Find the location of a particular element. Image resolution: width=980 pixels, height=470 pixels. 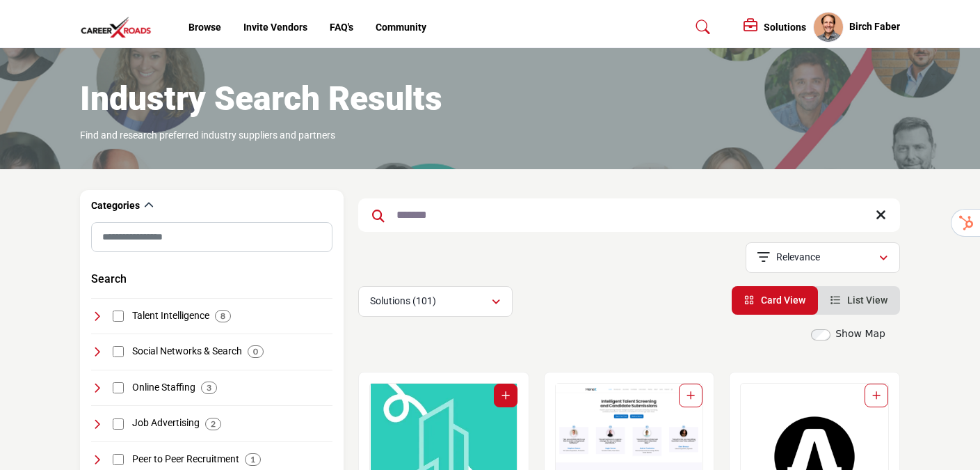

input: Search Category is located at coordinates (212, 237).